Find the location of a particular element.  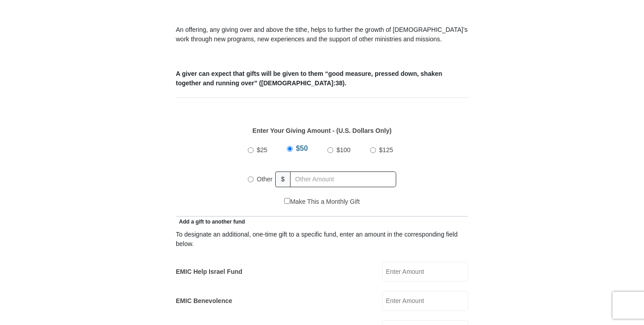

span: $100 is located at coordinates (343, 150).